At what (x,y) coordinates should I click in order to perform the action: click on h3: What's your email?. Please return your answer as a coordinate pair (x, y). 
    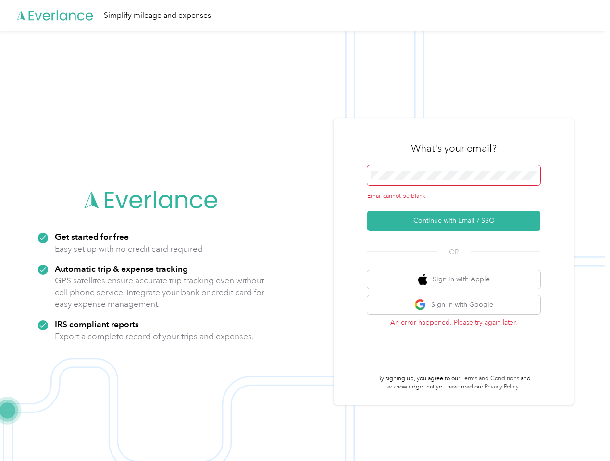
    Looking at the image, I should click on (454, 149).